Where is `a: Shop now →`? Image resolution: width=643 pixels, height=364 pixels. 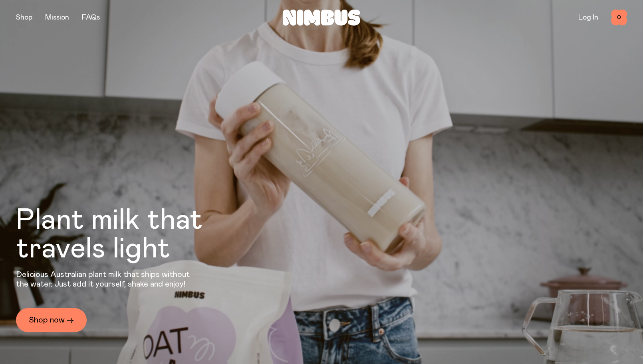 a: Shop now → is located at coordinates (51, 320).